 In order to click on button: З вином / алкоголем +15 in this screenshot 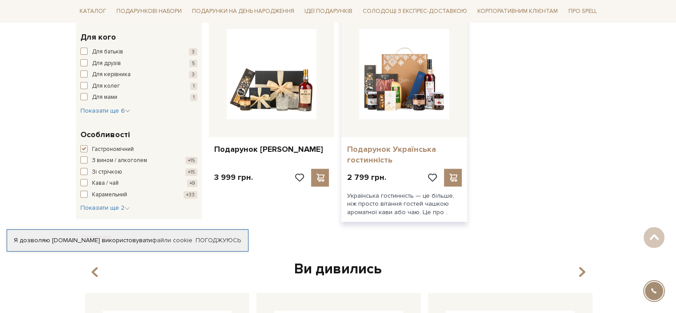, I will do `click(139, 161)`.